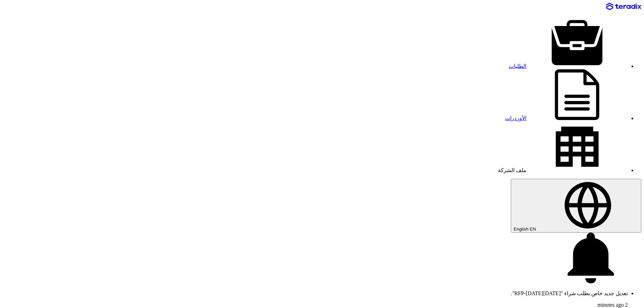  I want to click on a: ملف الشركة, so click(563, 170).